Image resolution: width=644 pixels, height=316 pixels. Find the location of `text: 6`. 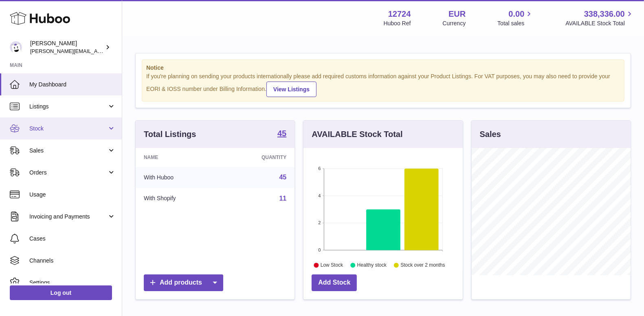

text: 6 is located at coordinates (320, 169).